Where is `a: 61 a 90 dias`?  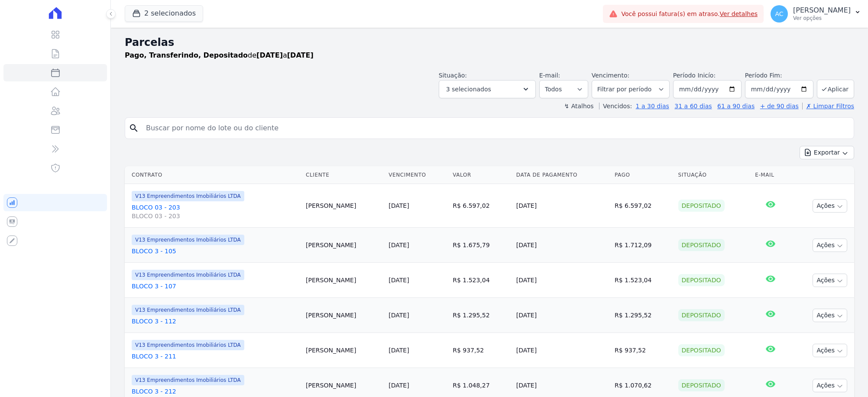
a: 61 a 90 dias is located at coordinates (736, 106).